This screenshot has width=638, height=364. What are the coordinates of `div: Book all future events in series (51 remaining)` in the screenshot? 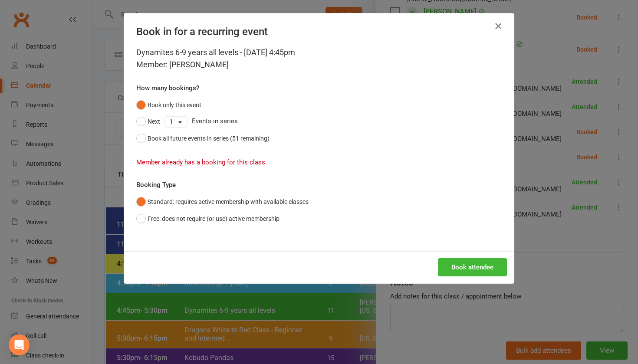 It's located at (208, 138).